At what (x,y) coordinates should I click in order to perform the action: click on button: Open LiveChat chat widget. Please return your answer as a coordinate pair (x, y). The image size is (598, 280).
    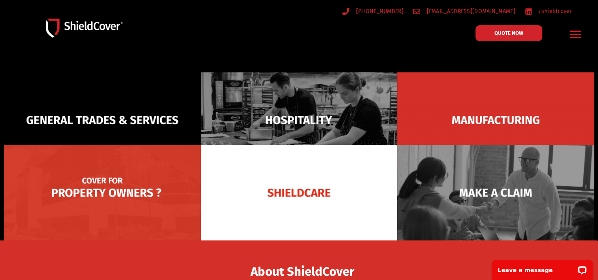
    Looking at the image, I should click on (96, 15).